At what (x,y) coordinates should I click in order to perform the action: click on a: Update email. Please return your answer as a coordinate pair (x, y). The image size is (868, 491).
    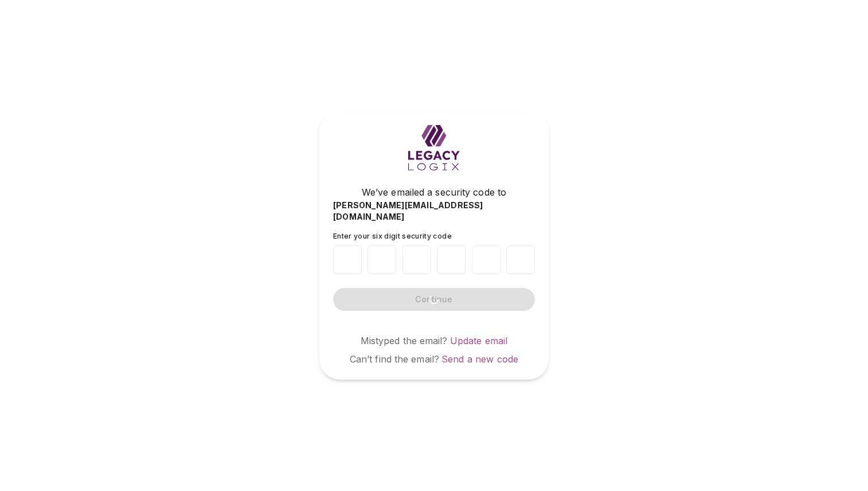
    Looking at the image, I should click on (479, 341).